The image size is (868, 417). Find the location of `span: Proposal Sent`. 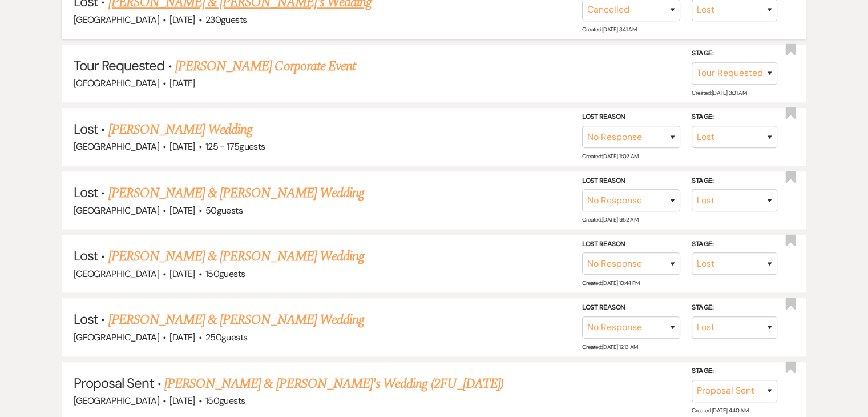

span: Proposal Sent is located at coordinates (114, 383).